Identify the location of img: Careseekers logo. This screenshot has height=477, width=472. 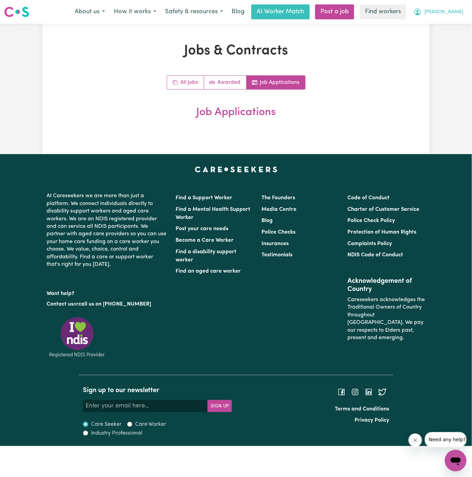
(17, 12).